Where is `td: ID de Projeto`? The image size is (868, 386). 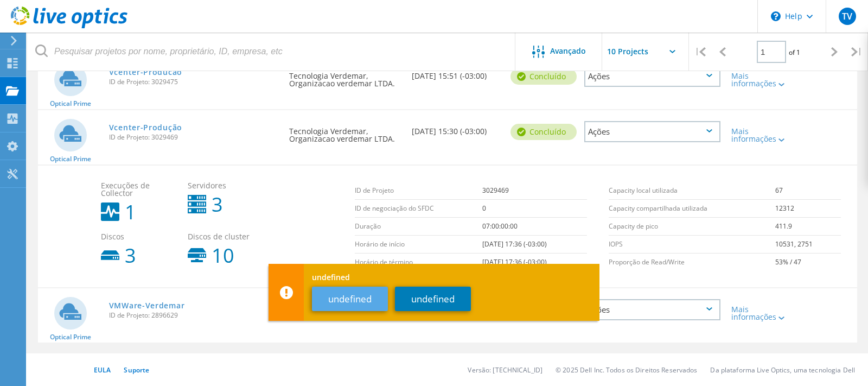 td: ID de Projeto is located at coordinates (419, 190).